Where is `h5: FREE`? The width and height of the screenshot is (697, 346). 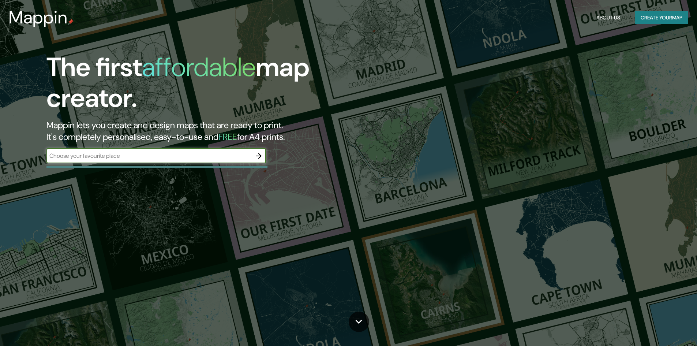
h5: FREE is located at coordinates (228, 137).